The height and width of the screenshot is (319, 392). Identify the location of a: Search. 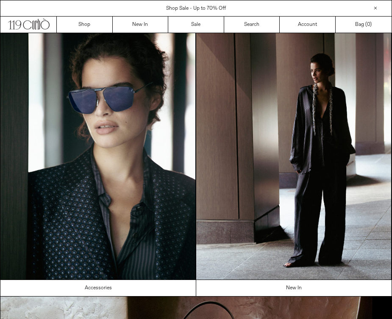
(252, 25).